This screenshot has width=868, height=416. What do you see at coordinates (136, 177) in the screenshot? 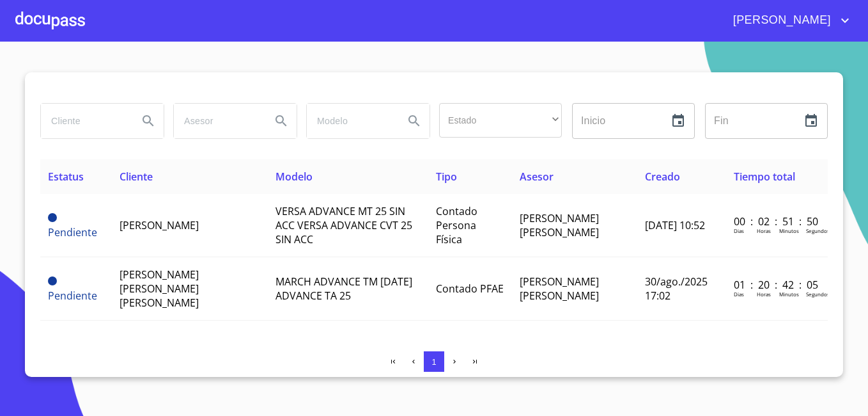
I see `span: Cliente` at bounding box center [136, 177].